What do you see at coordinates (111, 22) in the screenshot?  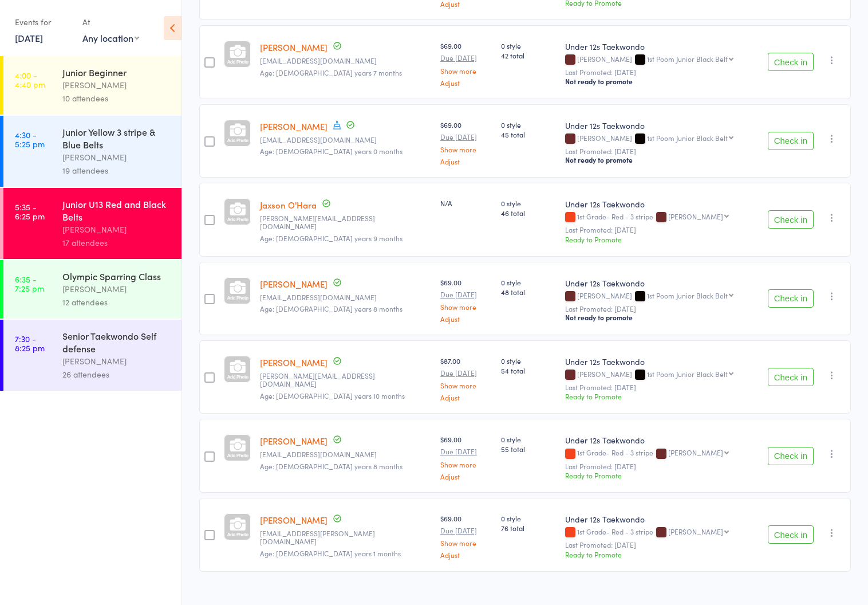 I see `div: At` at bounding box center [111, 22].